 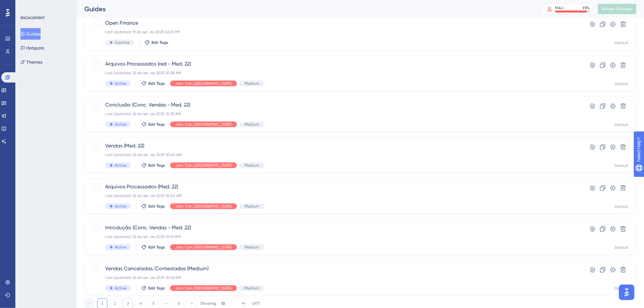 I want to click on div: 93 %, so click(x=586, y=8).